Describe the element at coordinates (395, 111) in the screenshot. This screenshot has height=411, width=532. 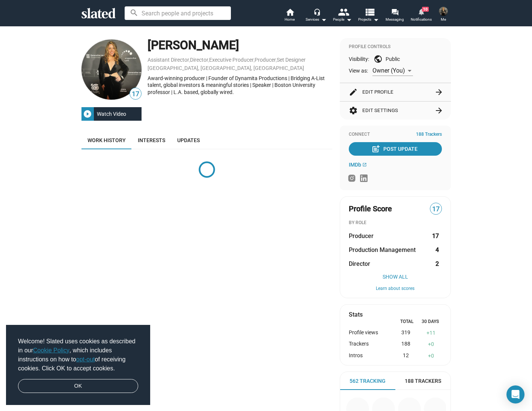
I see `button: Edit Settings` at that location.